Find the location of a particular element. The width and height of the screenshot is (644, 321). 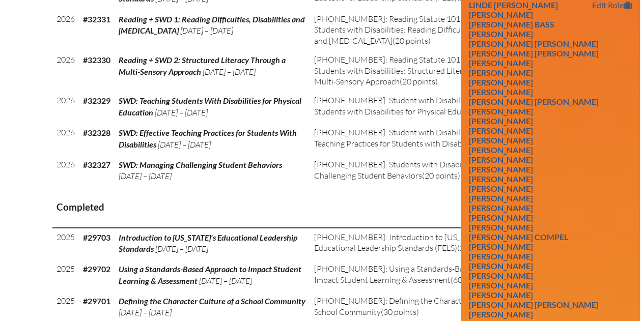

b: #32330 is located at coordinates (97, 60).